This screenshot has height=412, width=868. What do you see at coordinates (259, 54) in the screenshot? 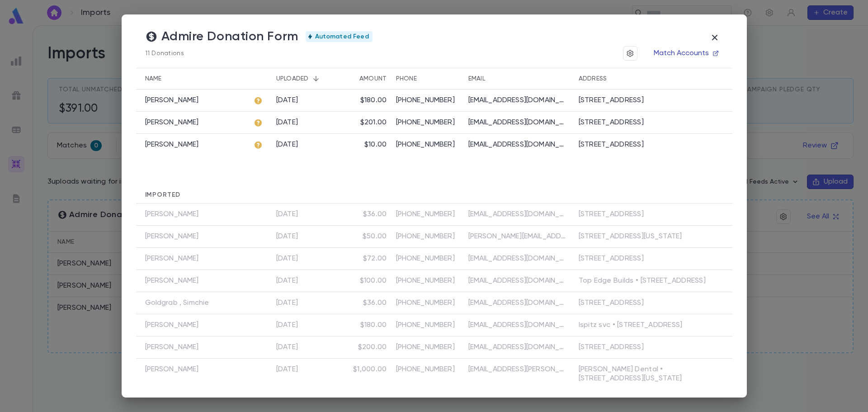
I see `p: 11 Donations` at bounding box center [259, 54].